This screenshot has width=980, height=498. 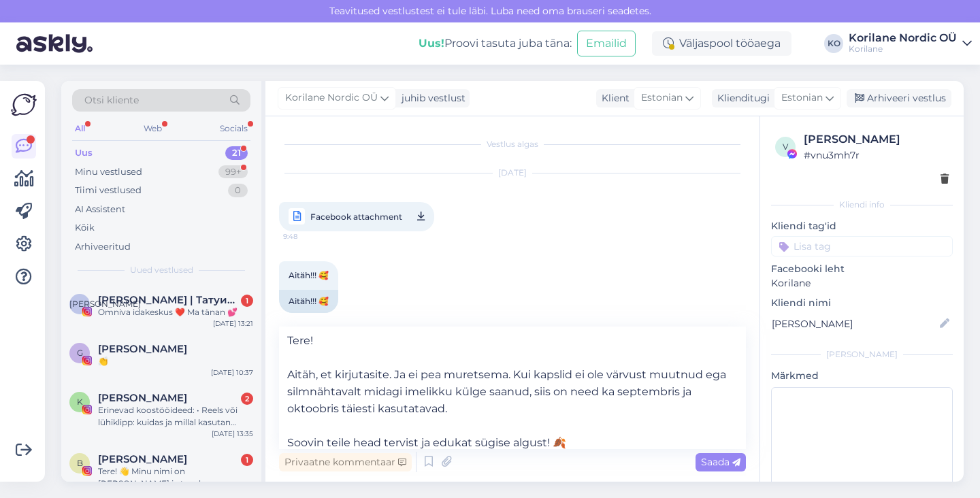 What do you see at coordinates (112, 100) in the screenshot?
I see `span: Otsi kliente` at bounding box center [112, 100].